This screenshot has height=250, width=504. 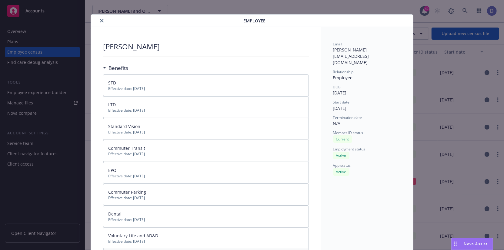 I want to click on span: Nova Assist, so click(x=476, y=244).